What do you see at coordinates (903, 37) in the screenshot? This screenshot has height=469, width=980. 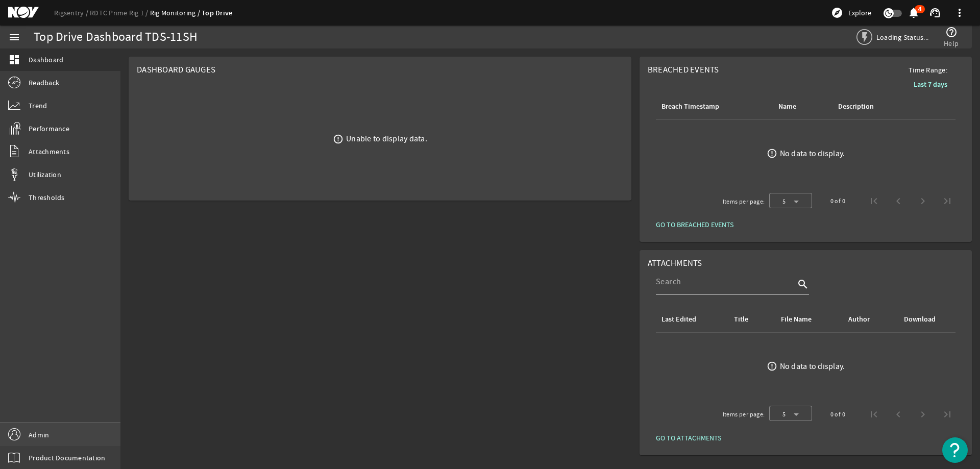 I see `span: Loading Status...` at bounding box center [903, 37].